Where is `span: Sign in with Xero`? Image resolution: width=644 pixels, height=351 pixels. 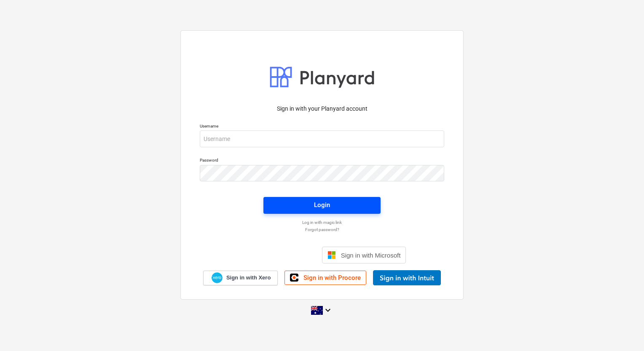
span: Sign in with Xero is located at coordinates (248, 278).